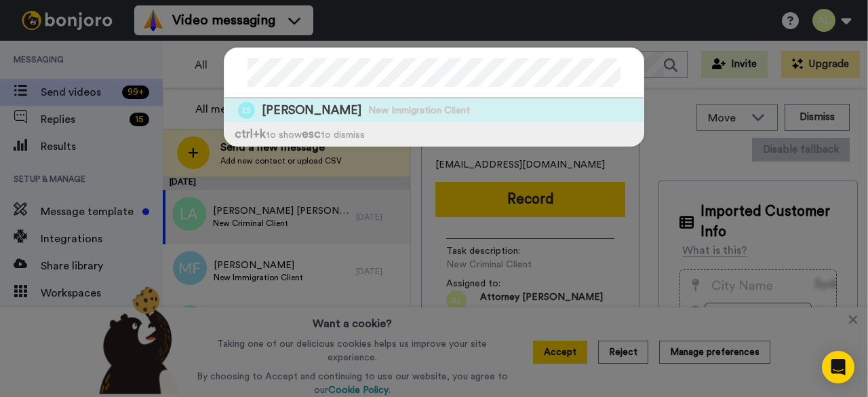  I want to click on span: esc, so click(311, 134).